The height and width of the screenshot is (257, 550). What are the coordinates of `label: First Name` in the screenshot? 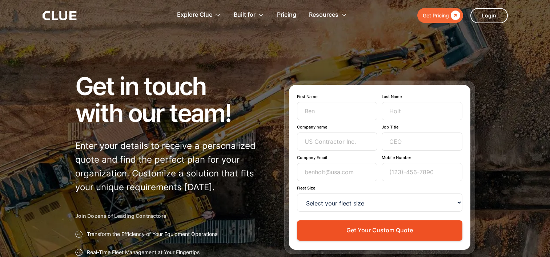 It's located at (338, 97).